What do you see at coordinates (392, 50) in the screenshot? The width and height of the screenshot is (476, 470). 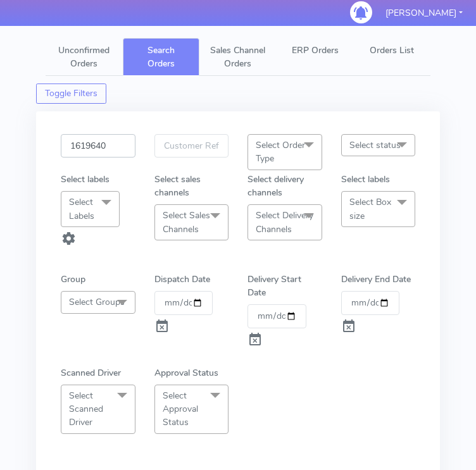 I see `span: Orders List` at bounding box center [392, 50].